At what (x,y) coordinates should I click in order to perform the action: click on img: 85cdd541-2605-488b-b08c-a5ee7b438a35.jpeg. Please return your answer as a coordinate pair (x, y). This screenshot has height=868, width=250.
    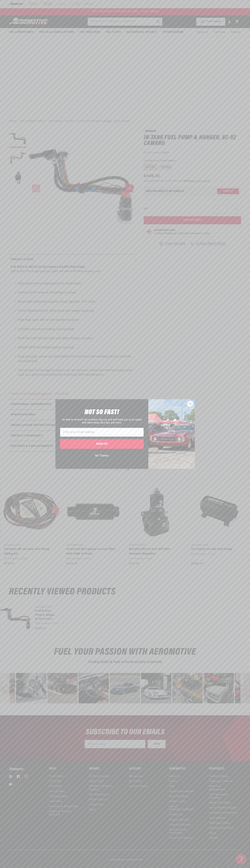
    Looking at the image, I should click on (171, 434).